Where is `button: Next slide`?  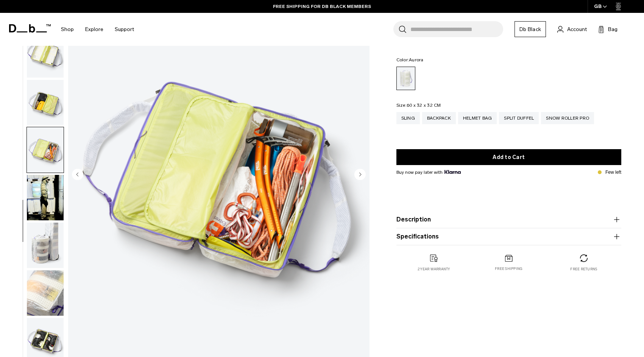 button: Next slide is located at coordinates (360, 175).